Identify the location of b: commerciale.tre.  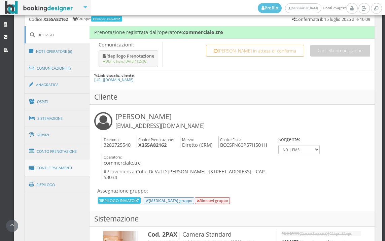
(203, 32).